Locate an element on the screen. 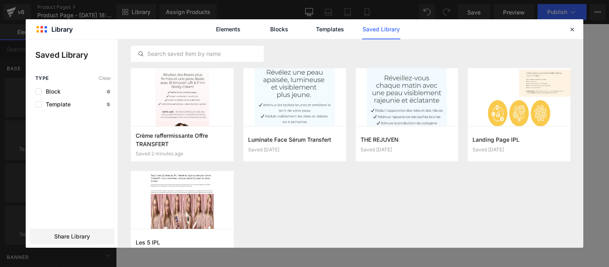 Image resolution: width=609 pixels, height=267 pixels. a: Saved Library is located at coordinates (381, 29).